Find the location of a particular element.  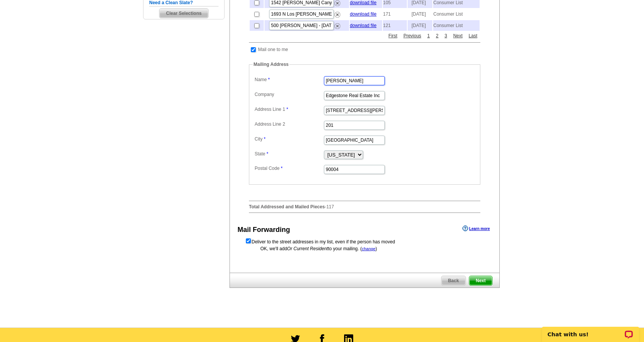

p: Chat with us! is located at coordinates (48, 17).